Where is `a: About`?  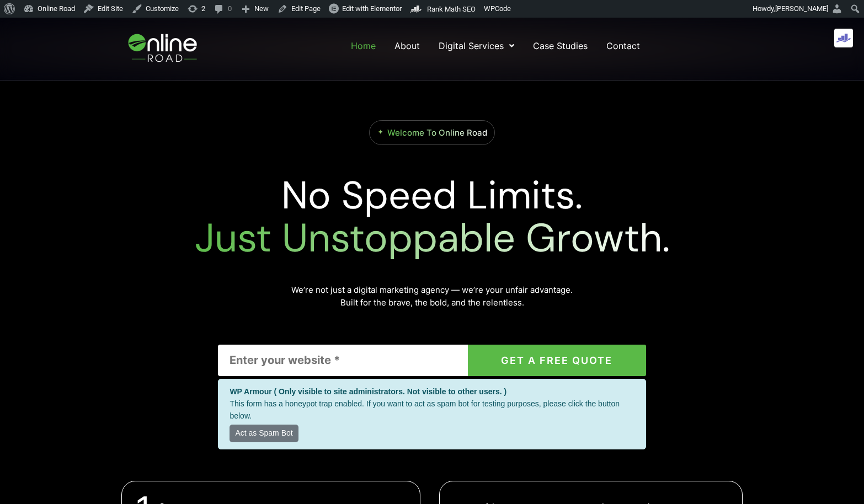
a: About is located at coordinates (407, 46).